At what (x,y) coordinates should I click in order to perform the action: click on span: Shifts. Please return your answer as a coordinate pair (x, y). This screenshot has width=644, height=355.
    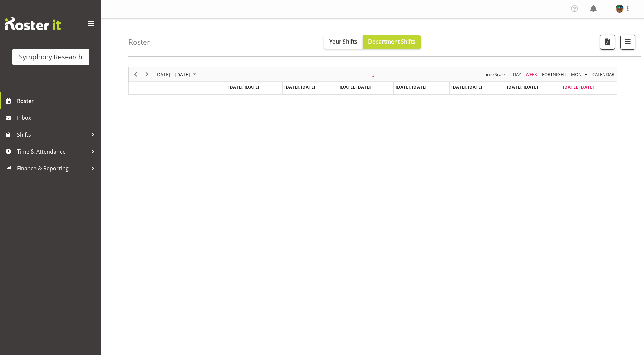
    Looking at the image, I should click on (52, 135).